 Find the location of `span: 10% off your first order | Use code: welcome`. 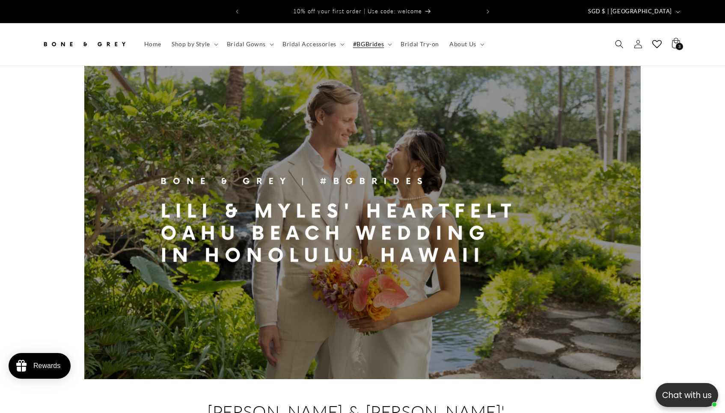

span: 10% off your first order | Use code: welcome is located at coordinates (357, 11).